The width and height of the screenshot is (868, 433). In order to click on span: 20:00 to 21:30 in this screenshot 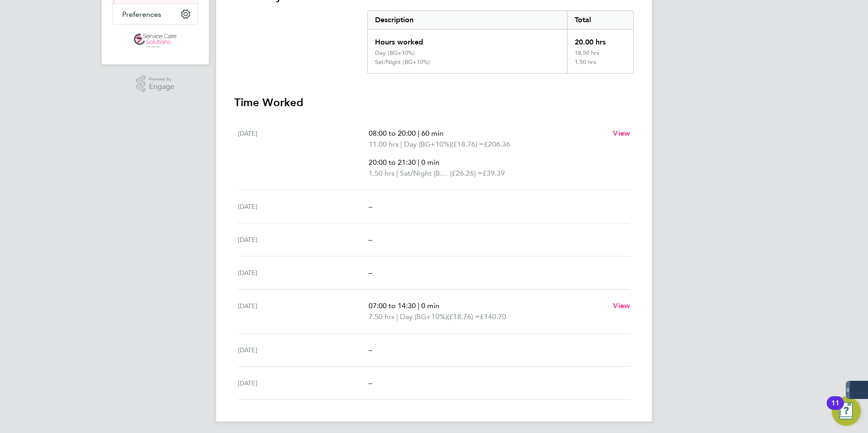, I will do `click(393, 162)`.